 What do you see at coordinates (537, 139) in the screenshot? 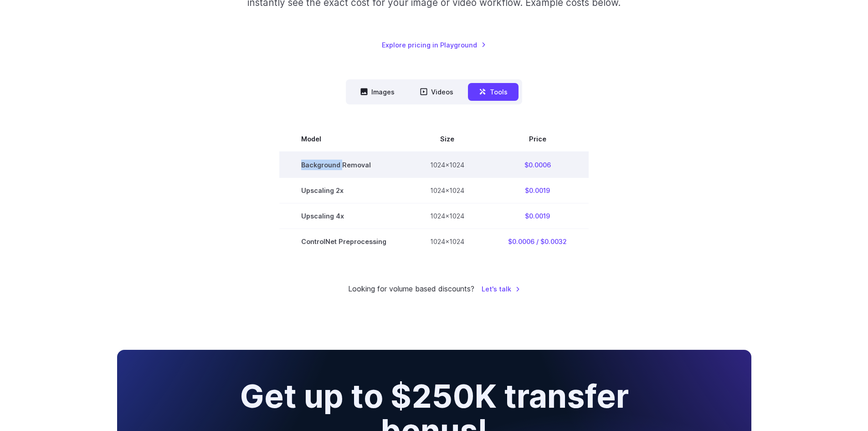
I see `th: Price` at bounding box center [537, 139].